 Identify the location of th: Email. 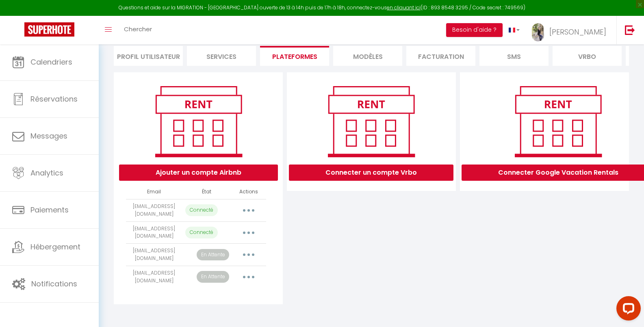
(154, 192).